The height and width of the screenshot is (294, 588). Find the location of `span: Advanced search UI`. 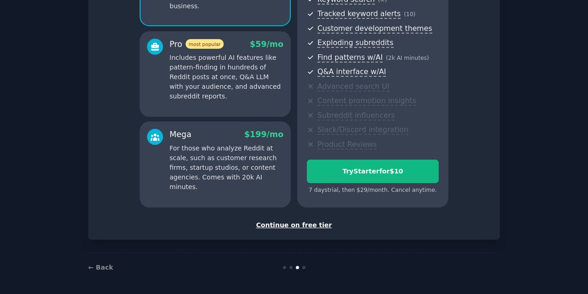

span: Advanced search UI is located at coordinates (353, 86).